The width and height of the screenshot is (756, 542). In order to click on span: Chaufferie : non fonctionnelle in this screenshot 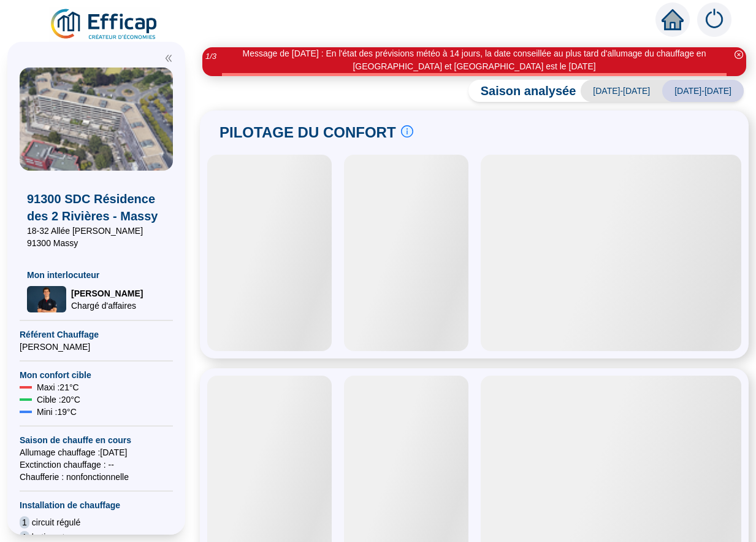, I will do `click(96, 477)`.